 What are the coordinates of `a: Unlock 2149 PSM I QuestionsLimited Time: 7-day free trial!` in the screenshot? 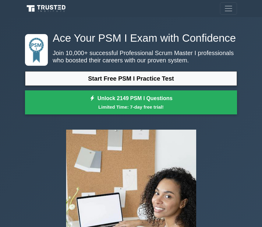 It's located at (131, 103).